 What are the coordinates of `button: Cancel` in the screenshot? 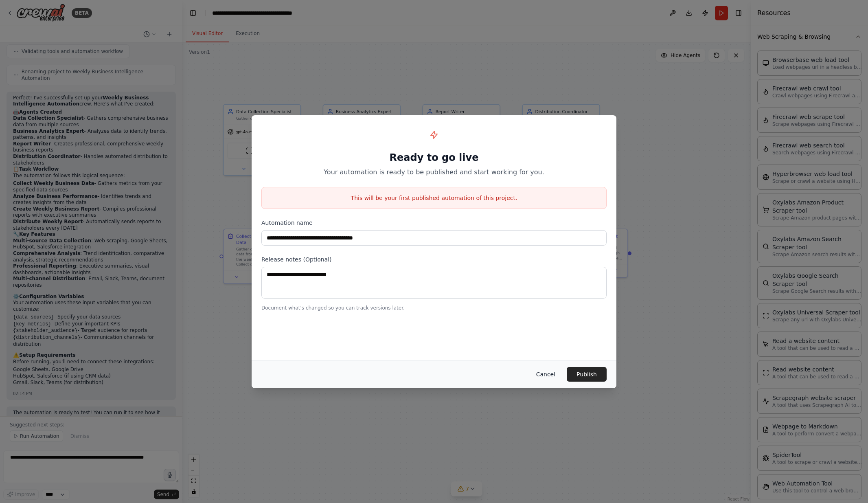 It's located at (546, 374).